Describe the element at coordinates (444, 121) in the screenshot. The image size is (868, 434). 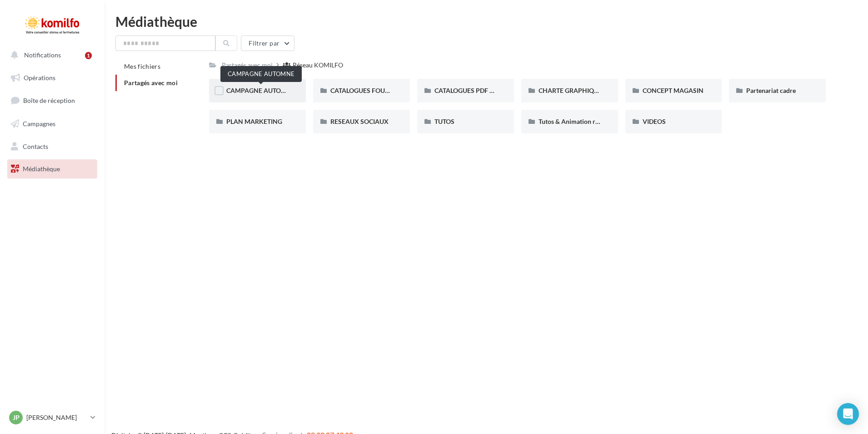
I see `span: TUTOS` at that location.